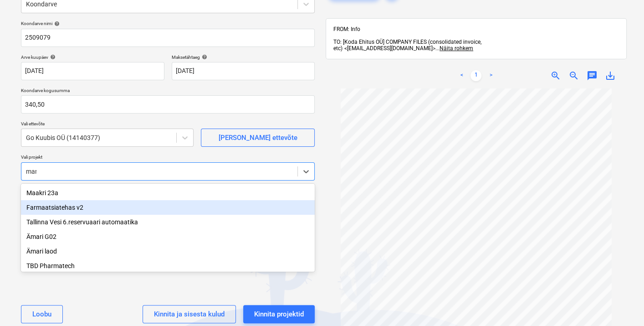 This screenshot has width=644, height=326. Describe the element at coordinates (622, 304) in the screenshot. I see `div: Vestlusvidin` at that location.